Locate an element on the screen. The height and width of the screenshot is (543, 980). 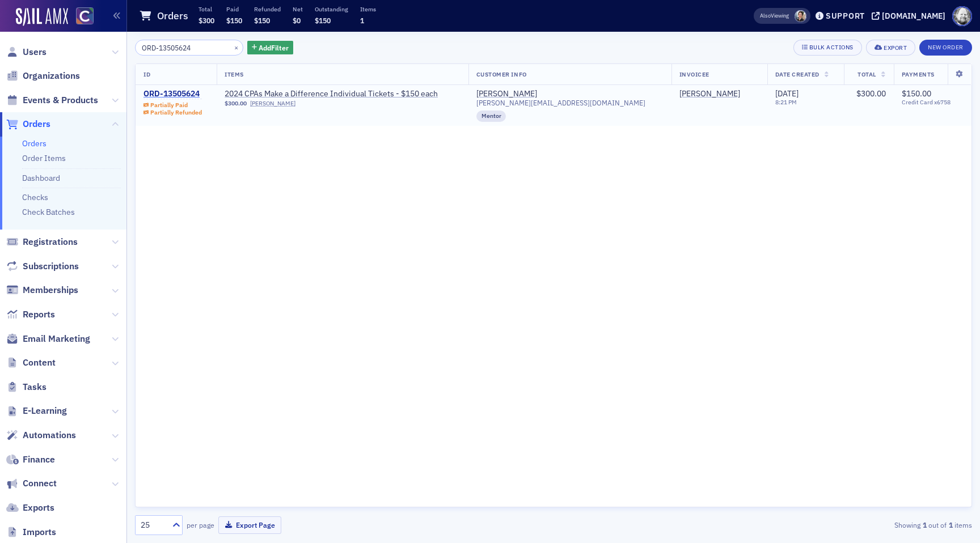
span: Tasks is located at coordinates (35, 387).